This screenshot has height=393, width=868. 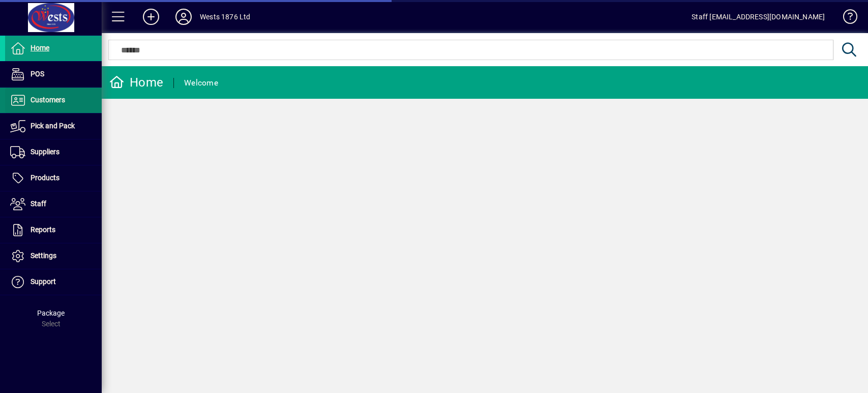 I want to click on span: POS, so click(x=37, y=74).